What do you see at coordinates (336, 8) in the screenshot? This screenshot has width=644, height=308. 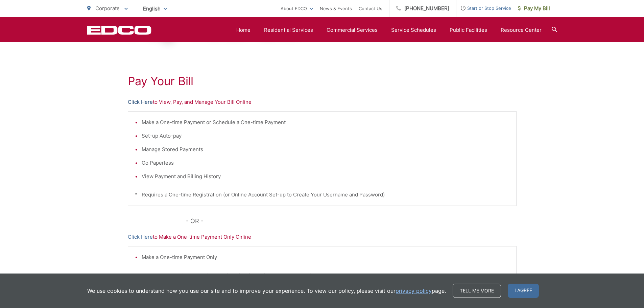 I see `a: News & Events` at bounding box center [336, 8].